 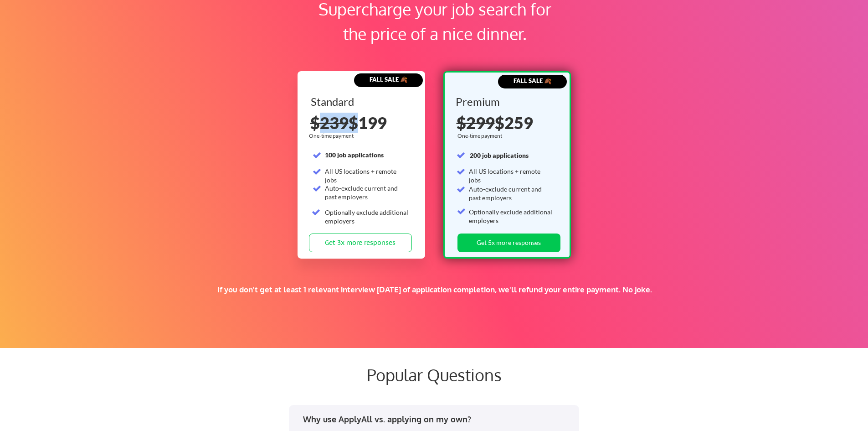 I want to click on s: $239, so click(x=329, y=122).